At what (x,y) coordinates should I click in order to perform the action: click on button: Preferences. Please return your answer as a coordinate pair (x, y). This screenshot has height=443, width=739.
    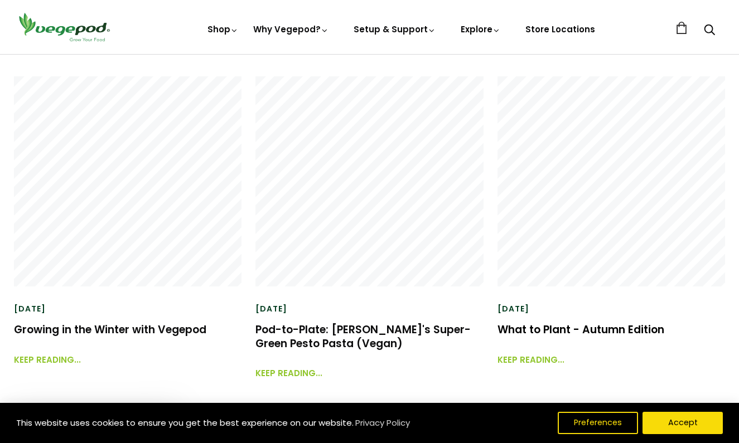
    Looking at the image, I should click on (598, 423).